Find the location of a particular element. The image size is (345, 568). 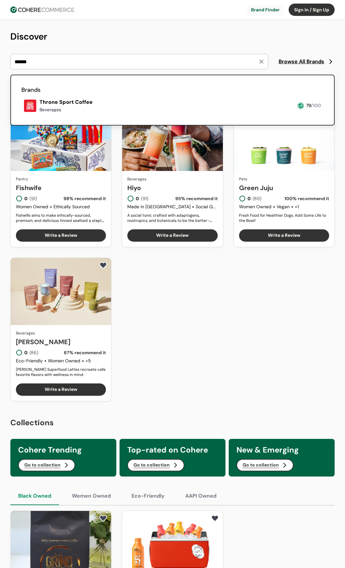

button: Women Owned is located at coordinates (91, 496).